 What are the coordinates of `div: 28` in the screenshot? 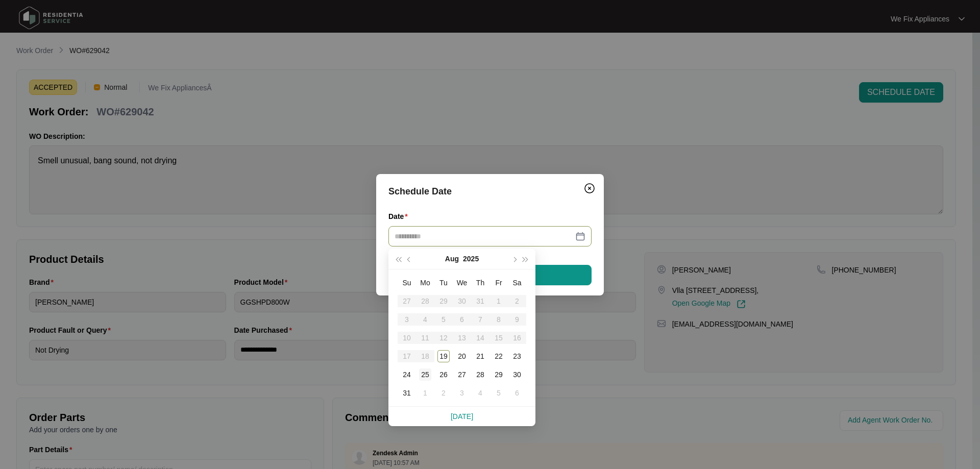 It's located at (481, 375).